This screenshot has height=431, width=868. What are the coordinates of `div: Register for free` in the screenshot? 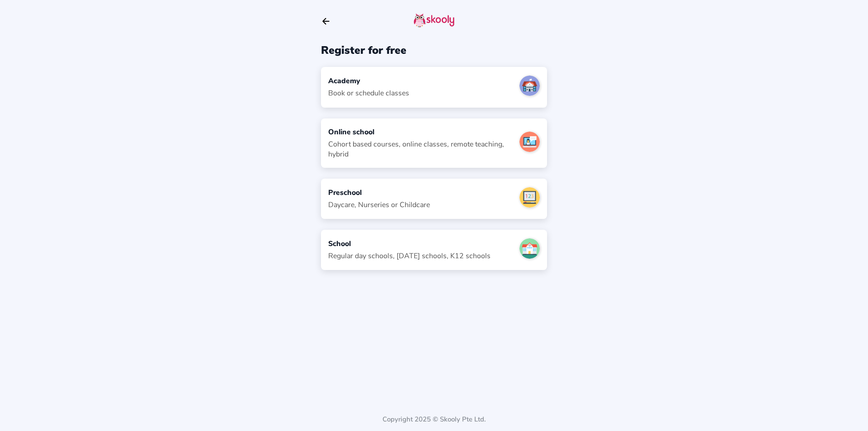 It's located at (434, 50).